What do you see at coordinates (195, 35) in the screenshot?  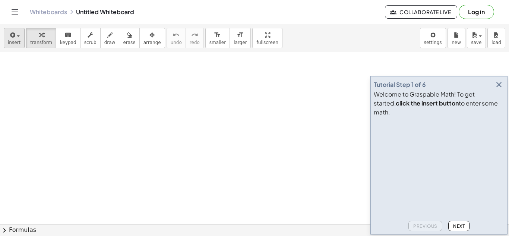 I see `i: redo` at bounding box center [195, 35].